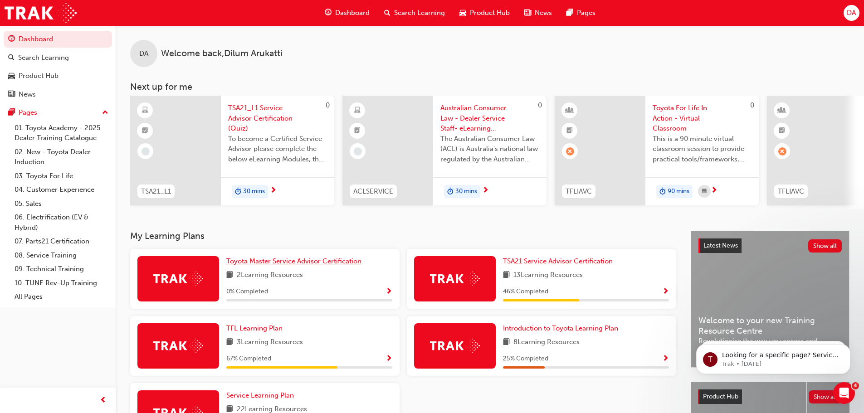 Image resolution: width=864 pixels, height=413 pixels. I want to click on button: DashboardSearch LearningProduct HubNews, so click(58, 67).